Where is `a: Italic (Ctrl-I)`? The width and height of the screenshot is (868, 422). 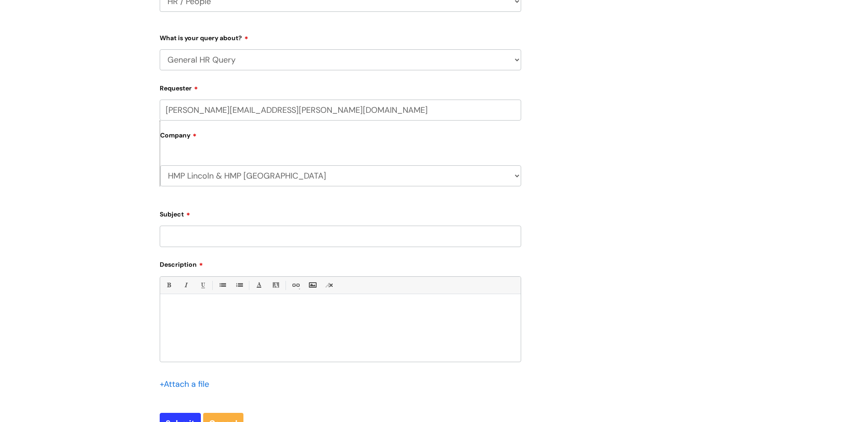
a: Italic (Ctrl-I) is located at coordinates (185, 285).